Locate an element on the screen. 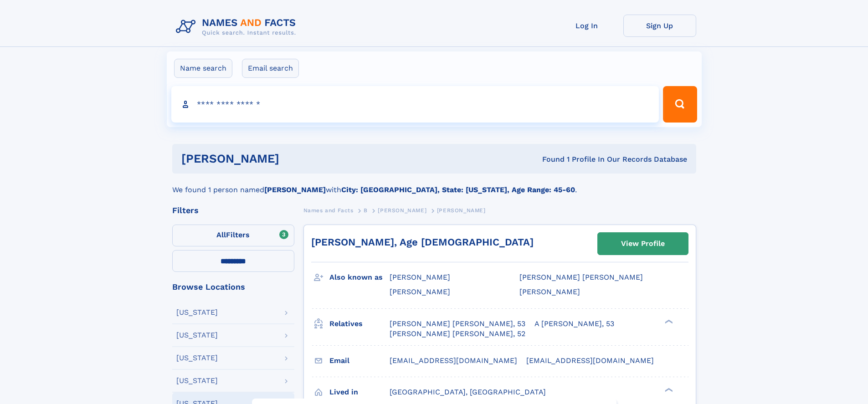 This screenshot has height=404, width=868. label: Filters is located at coordinates (234, 236).